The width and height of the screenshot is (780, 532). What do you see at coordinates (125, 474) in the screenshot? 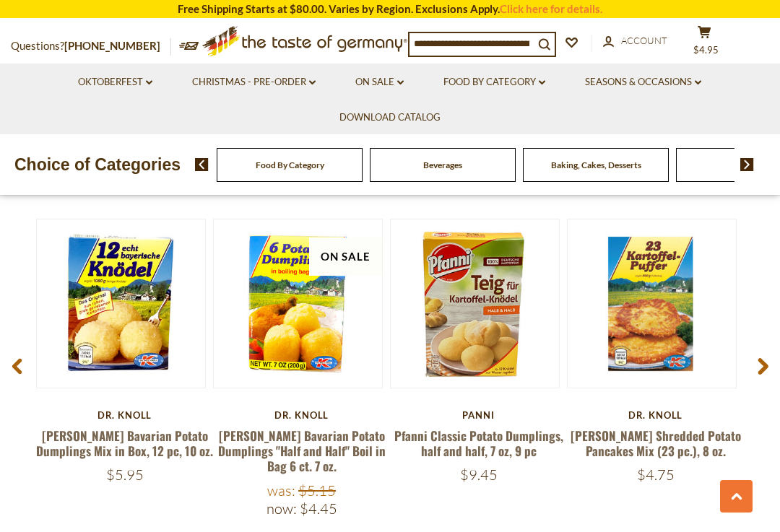
I see `span: $5.95` at bounding box center [125, 474].